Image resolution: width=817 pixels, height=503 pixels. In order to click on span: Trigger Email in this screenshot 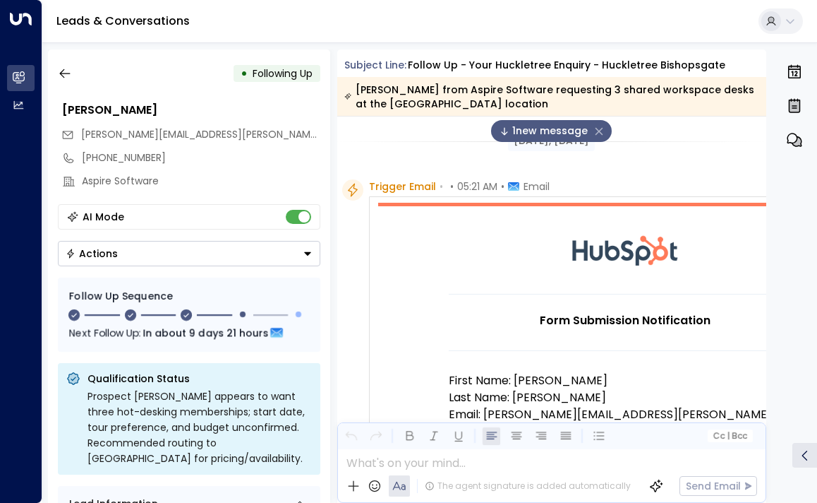, I will do `click(402, 186)`.